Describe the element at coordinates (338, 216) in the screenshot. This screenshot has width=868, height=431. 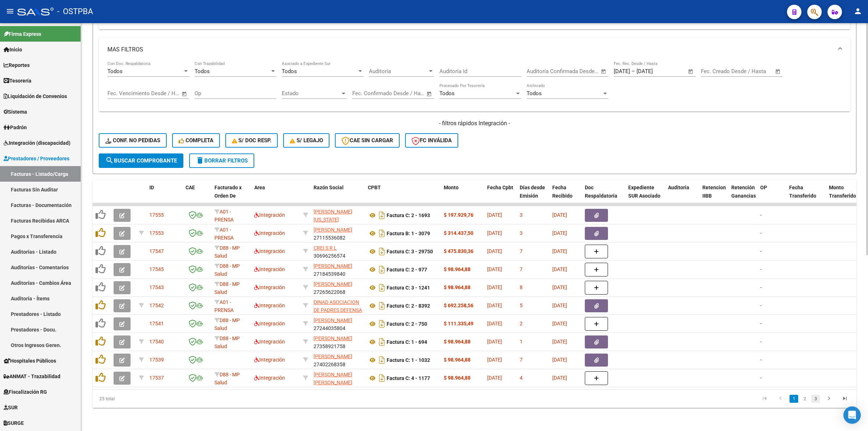
I see `div: 27291707136` at that location.